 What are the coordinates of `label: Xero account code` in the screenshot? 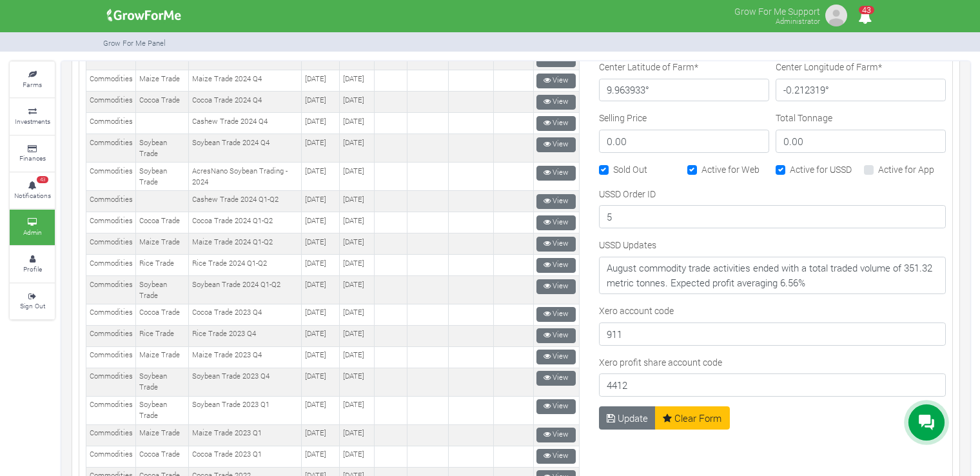 It's located at (637, 310).